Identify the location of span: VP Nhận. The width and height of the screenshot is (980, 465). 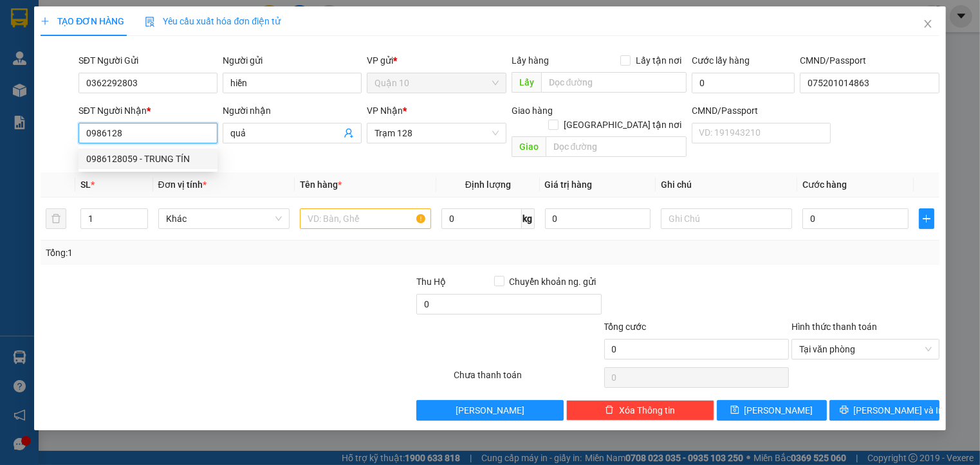
(385, 111).